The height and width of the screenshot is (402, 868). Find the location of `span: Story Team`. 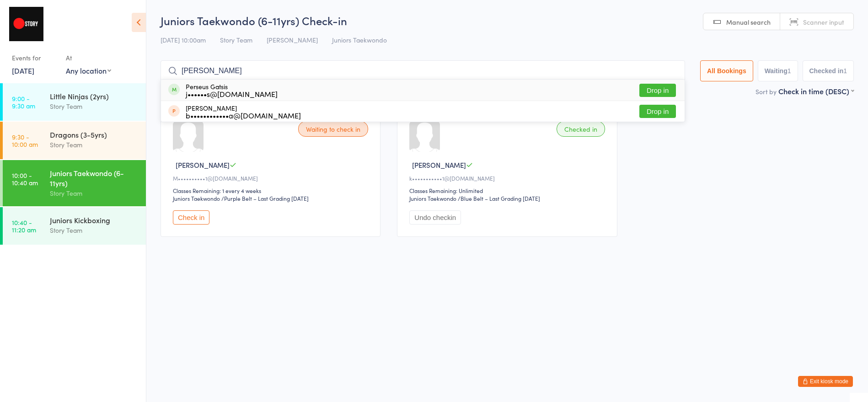

span: Story Team is located at coordinates (236, 40).